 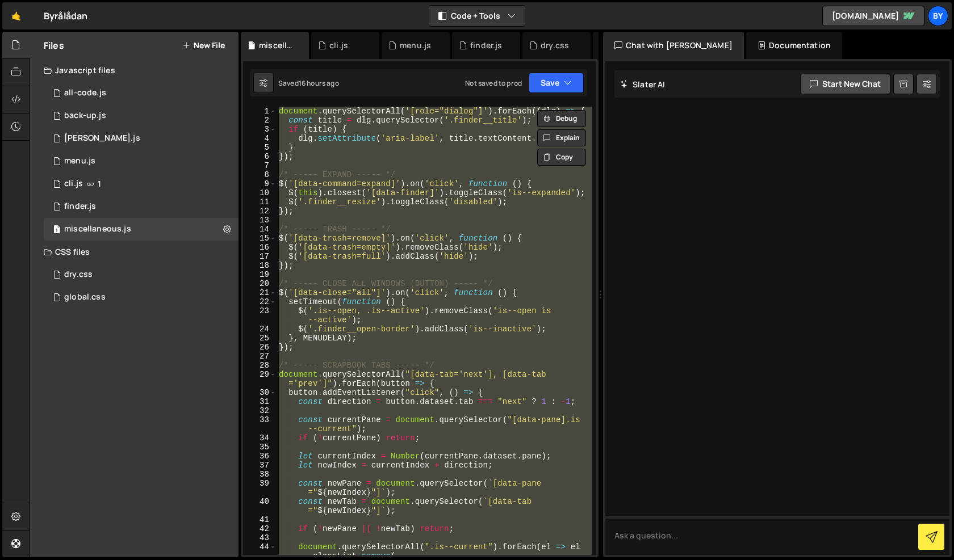 What do you see at coordinates (259, 238) in the screenshot?
I see `div: 15` at bounding box center [259, 238].